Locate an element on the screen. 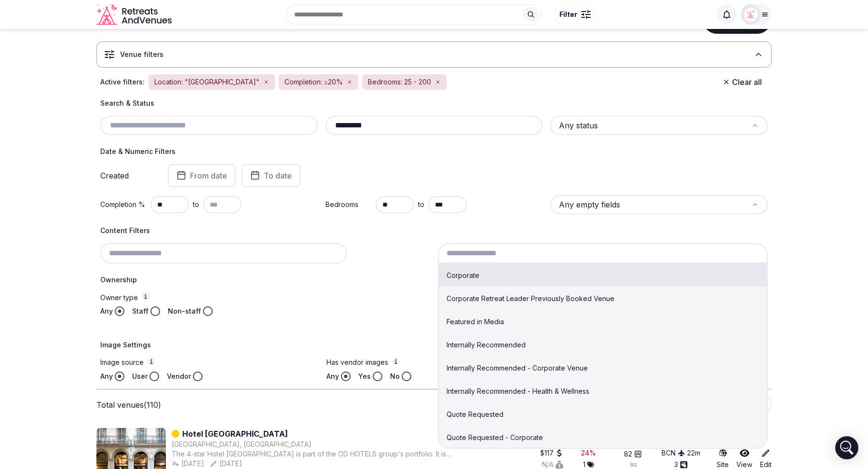 The image size is (868, 469). button: $117 is located at coordinates (551, 453).